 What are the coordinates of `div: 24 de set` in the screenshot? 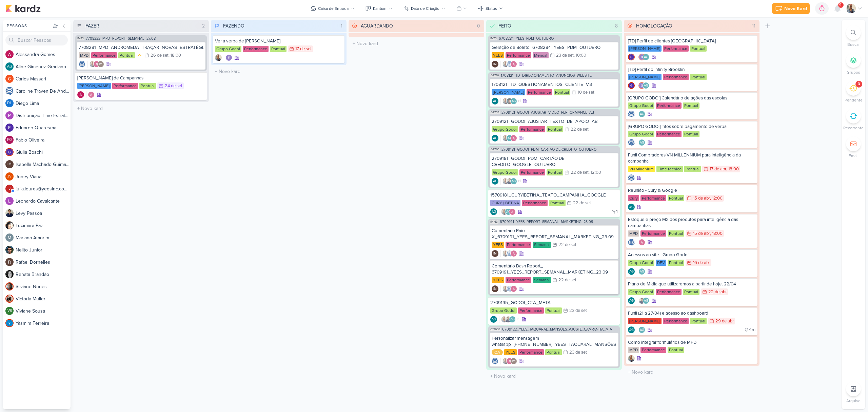 It's located at (173, 85).